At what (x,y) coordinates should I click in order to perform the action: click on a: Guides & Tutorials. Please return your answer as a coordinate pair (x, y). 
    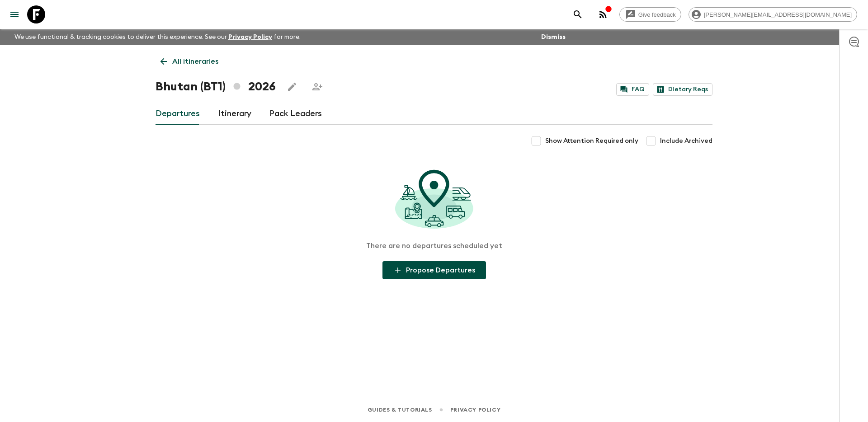
    Looking at the image, I should click on (399, 410).